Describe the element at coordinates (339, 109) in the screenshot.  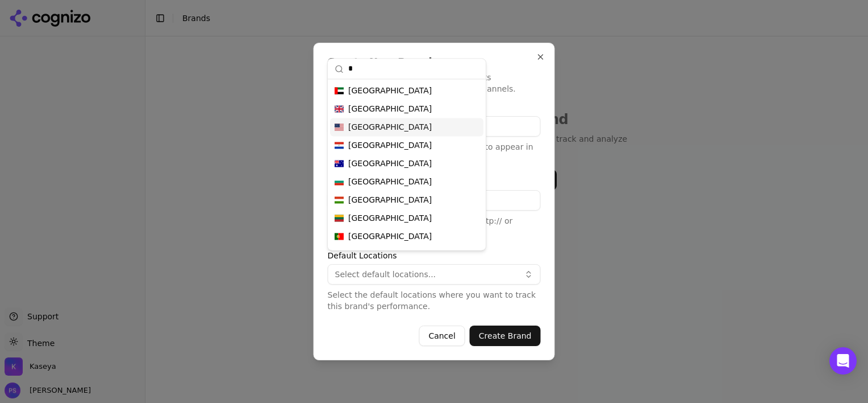
I see `img: United Kingdom` at that location.